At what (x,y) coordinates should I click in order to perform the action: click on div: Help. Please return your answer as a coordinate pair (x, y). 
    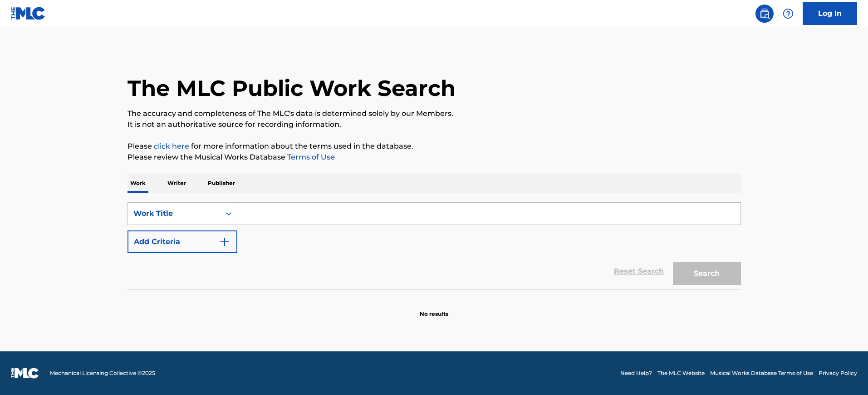
    Looking at the image, I should click on (789, 13).